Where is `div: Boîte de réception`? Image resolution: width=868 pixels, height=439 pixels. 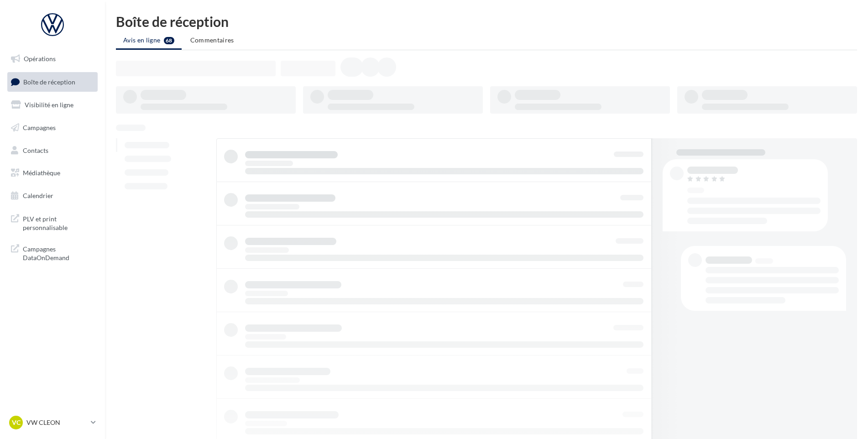 div: Boîte de réception is located at coordinates (487, 21).